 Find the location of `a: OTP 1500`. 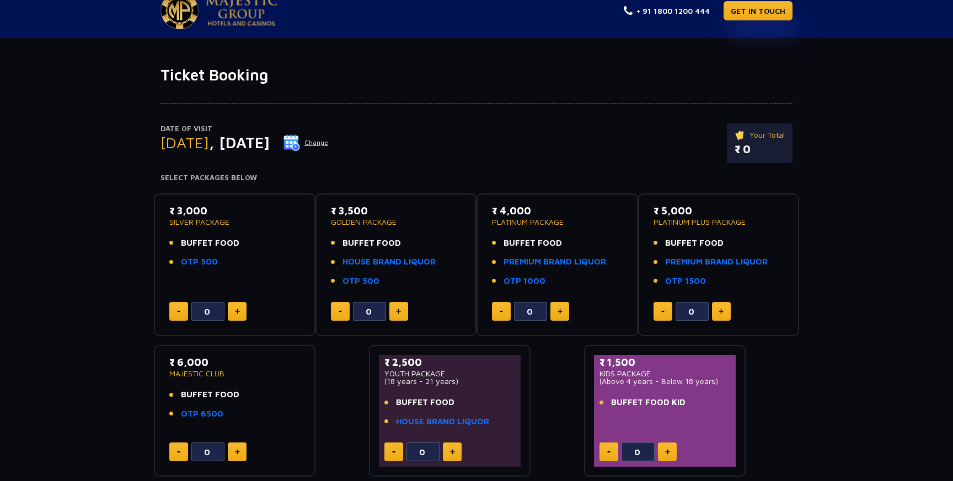

a: OTP 1500 is located at coordinates (685, 281).